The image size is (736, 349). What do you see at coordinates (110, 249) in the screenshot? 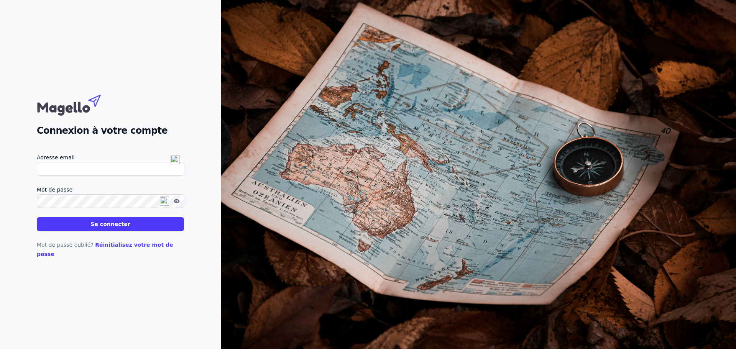
I see `p: Mot de passe oublié?` at bounding box center [110, 249].